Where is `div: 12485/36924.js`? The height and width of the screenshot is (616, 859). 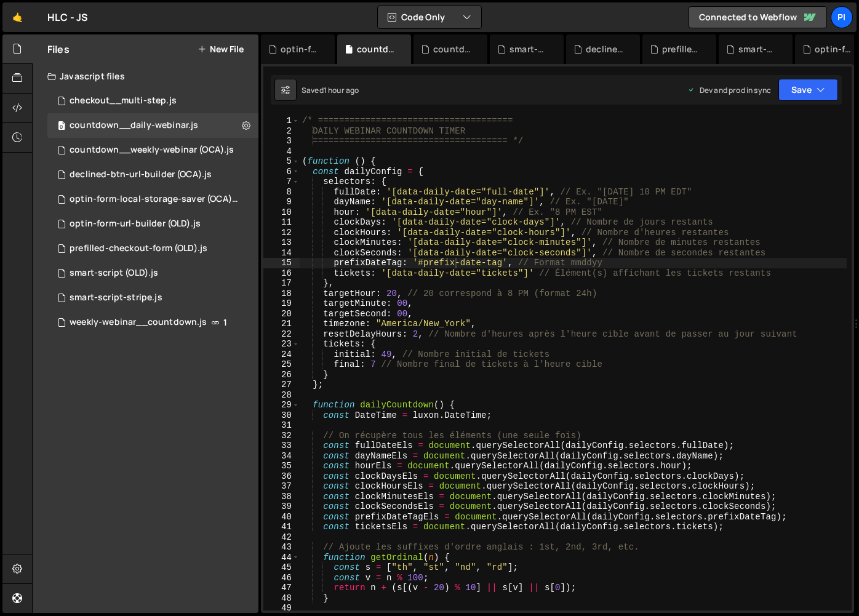 div: 12485/36924.js is located at coordinates (153, 298).